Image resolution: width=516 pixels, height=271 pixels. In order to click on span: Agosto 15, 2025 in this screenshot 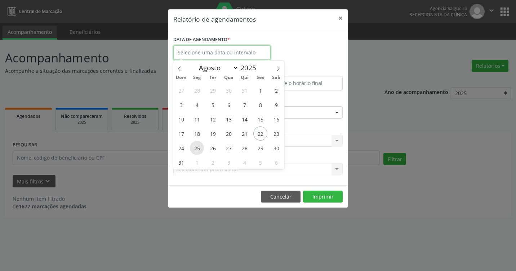, I will do `click(260, 119)`.